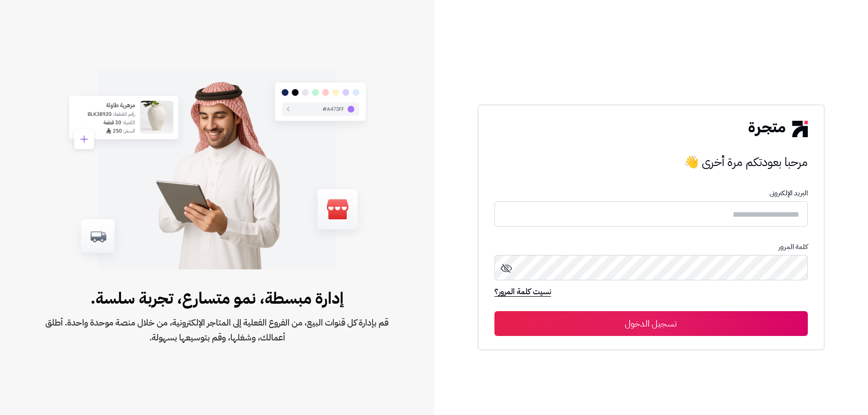  What do you see at coordinates (217, 330) in the screenshot?
I see `span: قم بإدارة كل قنوات البيع، من الفروع الفعلية إلى المتاجر الإلكترونية، من خلال منصة موحدة واحدة. أط...` at bounding box center [217, 330].